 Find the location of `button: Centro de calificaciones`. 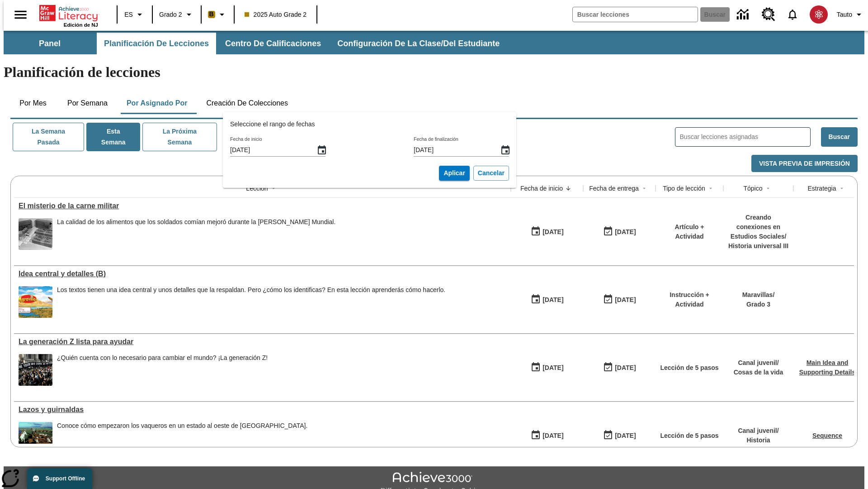

button: Centro de calificaciones is located at coordinates (273, 43).